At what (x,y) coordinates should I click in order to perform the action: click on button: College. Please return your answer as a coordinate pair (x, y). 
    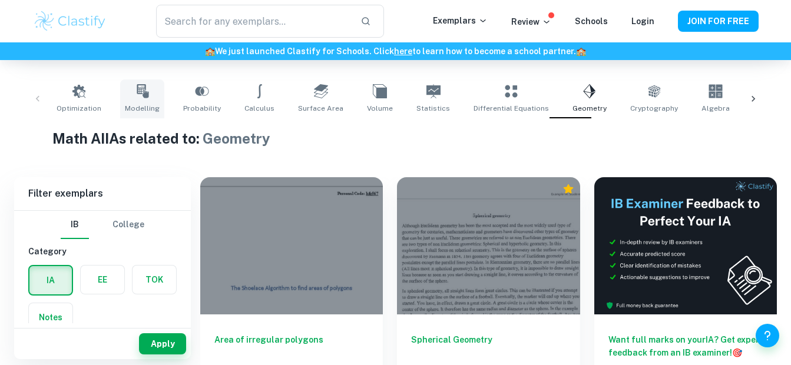
    Looking at the image, I should click on (128, 225).